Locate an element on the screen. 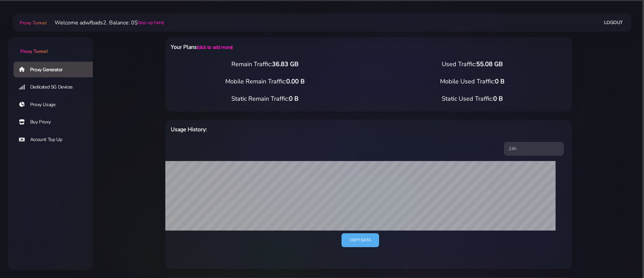 The height and width of the screenshot is (278, 644). li: Welcome adwfbads2. Balance: 0$ is located at coordinates (105, 23).